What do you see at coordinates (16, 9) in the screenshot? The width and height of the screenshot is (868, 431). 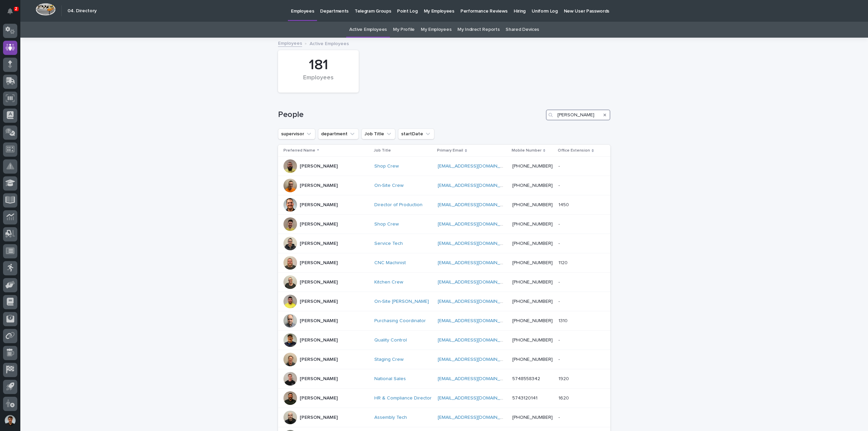 I see `p: 2` at bounding box center [16, 9].